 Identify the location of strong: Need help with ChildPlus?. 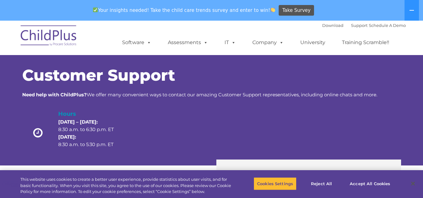
(55, 95).